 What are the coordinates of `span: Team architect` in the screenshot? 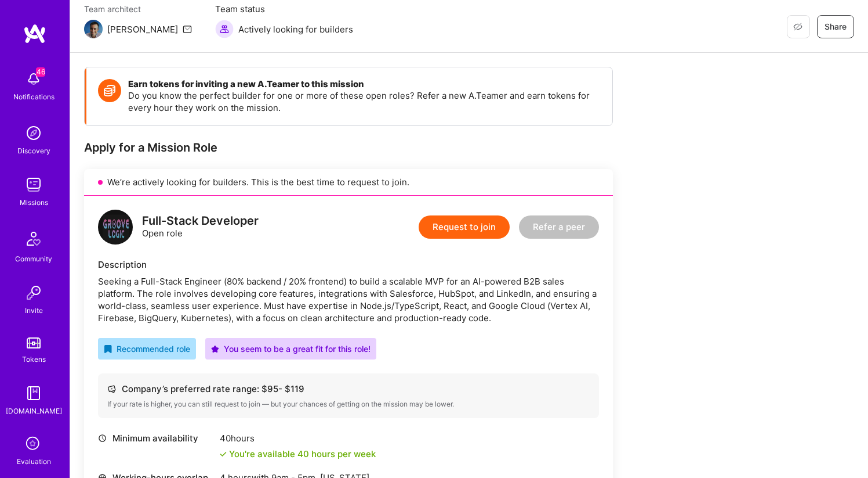 It's located at (138, 9).